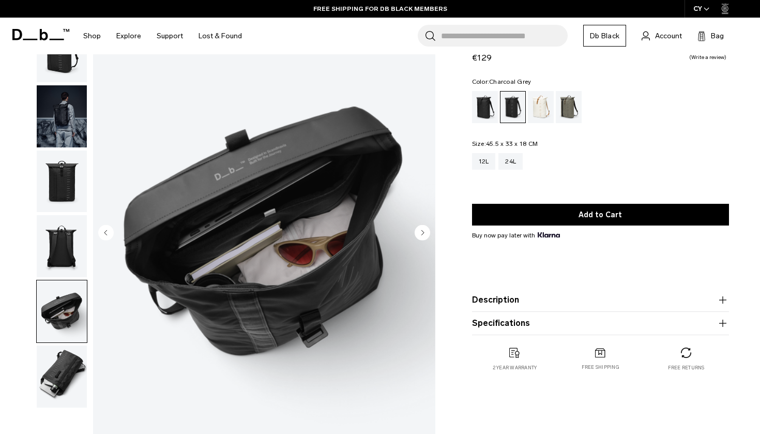  I want to click on button: Next slide, so click(423, 233).